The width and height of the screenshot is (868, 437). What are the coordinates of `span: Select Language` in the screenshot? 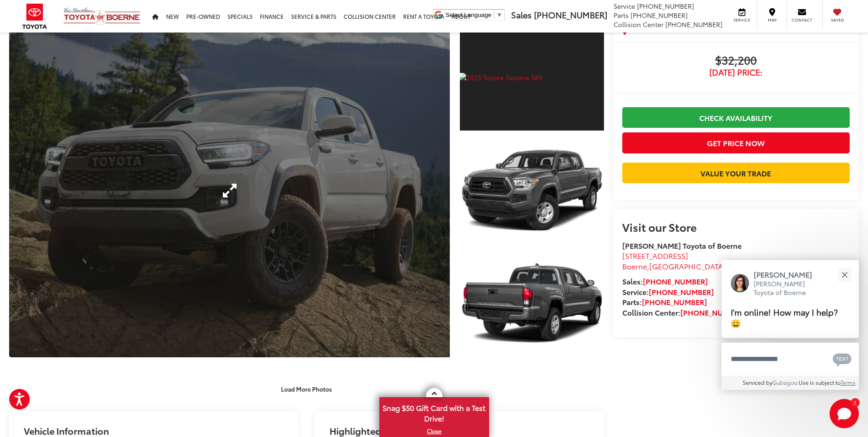 It's located at (469, 14).